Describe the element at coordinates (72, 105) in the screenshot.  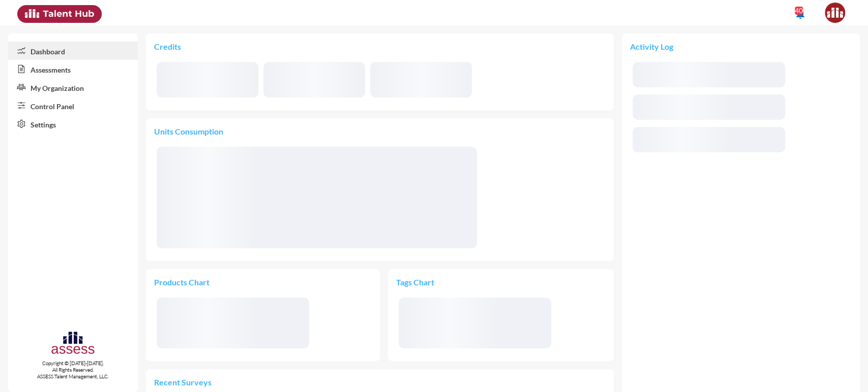
I see `a: Control Panel` at that location.